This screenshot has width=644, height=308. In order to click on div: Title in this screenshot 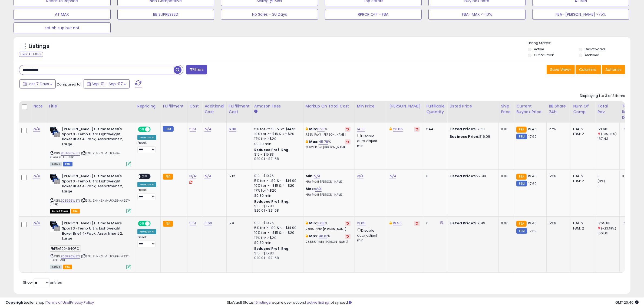, I will do `click(91, 106)`.